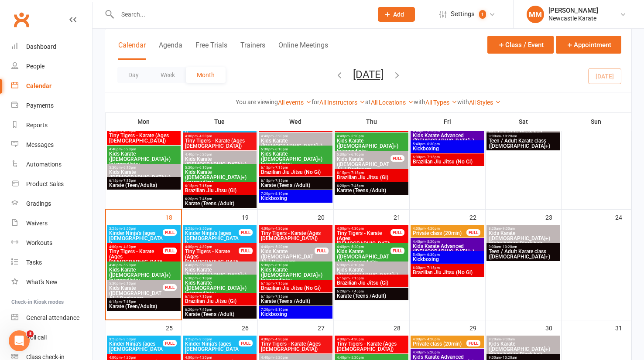 The height and width of the screenshot is (360, 644). I want to click on div: 18, so click(173, 217).